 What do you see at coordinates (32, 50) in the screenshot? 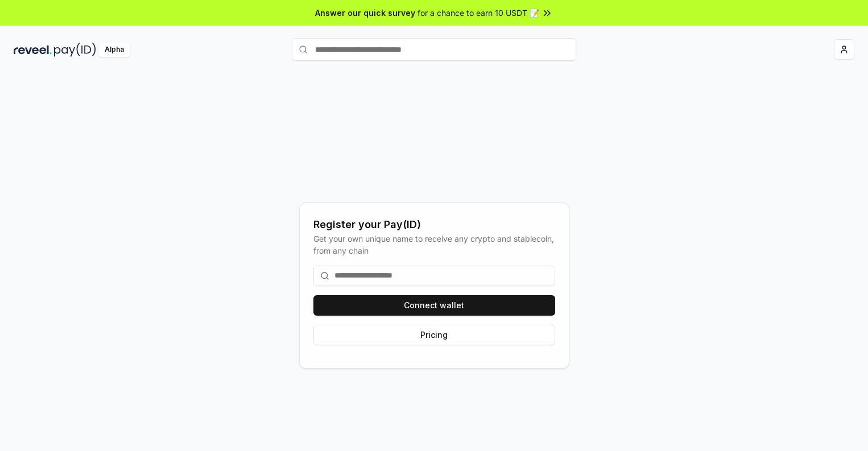
I see `img: reveel_dark` at bounding box center [32, 50].